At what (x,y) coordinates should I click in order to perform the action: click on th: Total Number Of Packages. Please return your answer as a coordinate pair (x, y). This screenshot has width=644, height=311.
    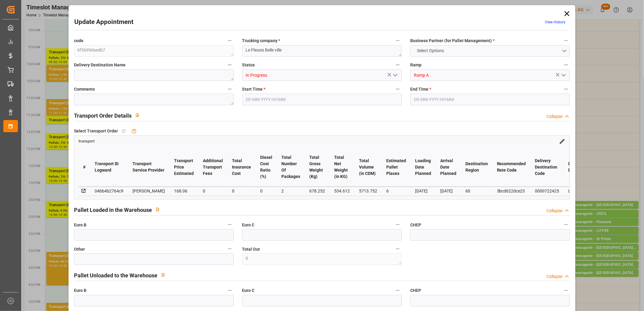
    Looking at the image, I should click on (290, 167).